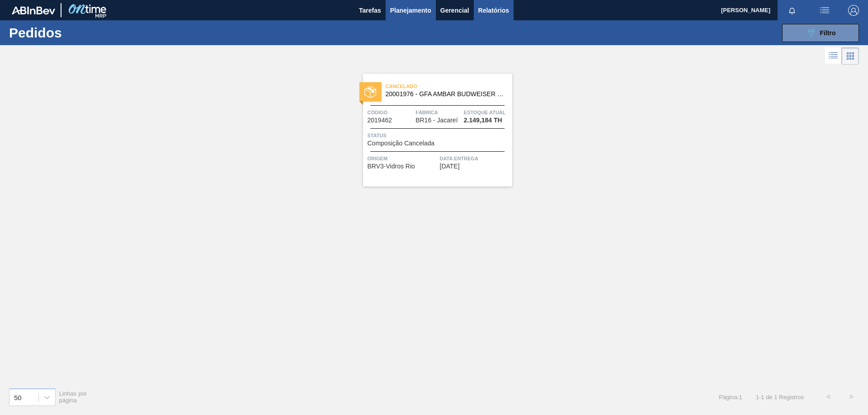 This screenshot has height=415, width=868. What do you see at coordinates (494, 11) in the screenshot?
I see `span: Relatórios` at bounding box center [494, 11].